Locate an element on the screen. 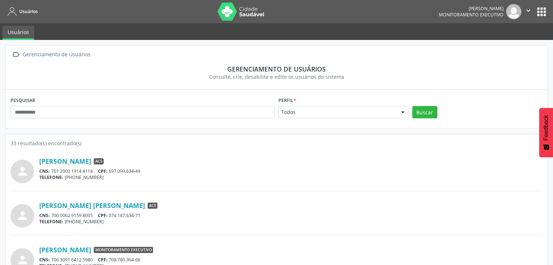  div: 701 2000 1914 4114 697.099.634-49 is located at coordinates (291, 171).